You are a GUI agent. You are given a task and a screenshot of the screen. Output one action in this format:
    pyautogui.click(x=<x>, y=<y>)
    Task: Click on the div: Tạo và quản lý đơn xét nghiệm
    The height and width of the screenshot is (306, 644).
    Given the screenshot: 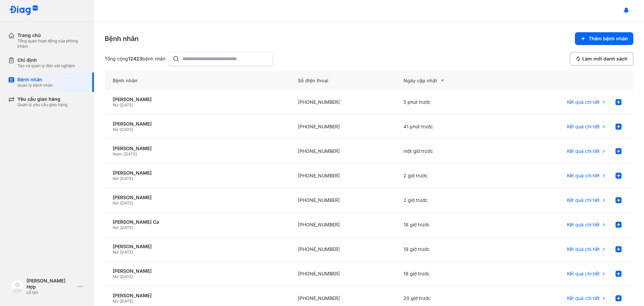 What is the action you would take?
    pyautogui.click(x=47, y=66)
    